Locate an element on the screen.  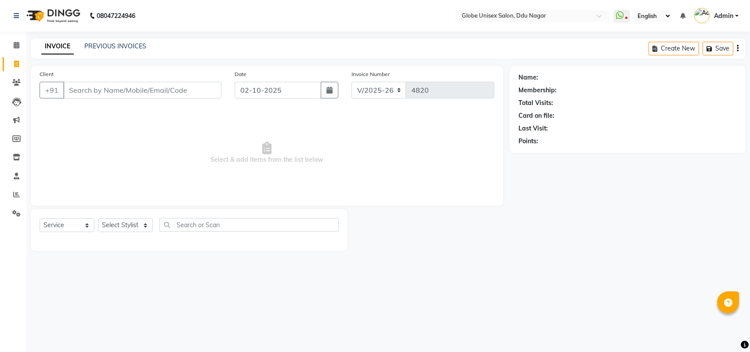
a: PREVIOUS INVOICES is located at coordinates (115, 46).